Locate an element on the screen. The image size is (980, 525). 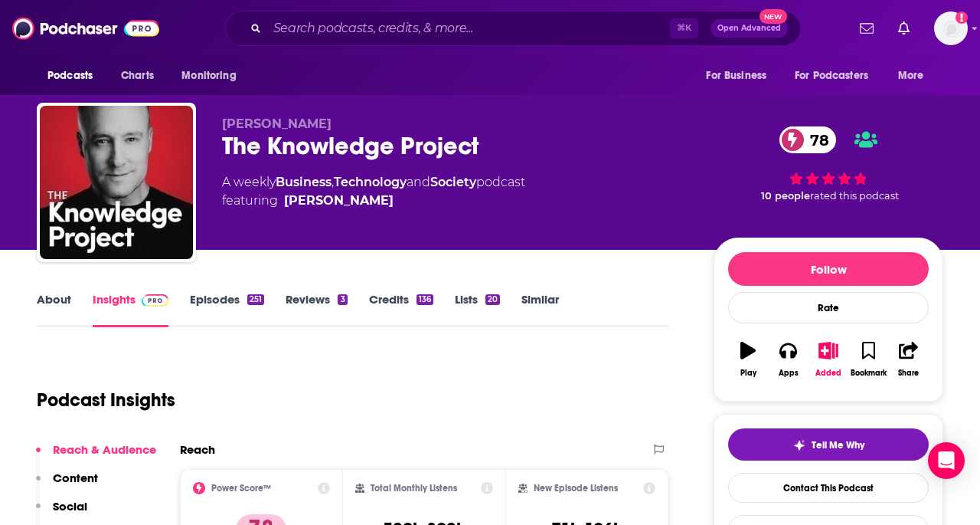
div: Share is located at coordinates (908, 373).